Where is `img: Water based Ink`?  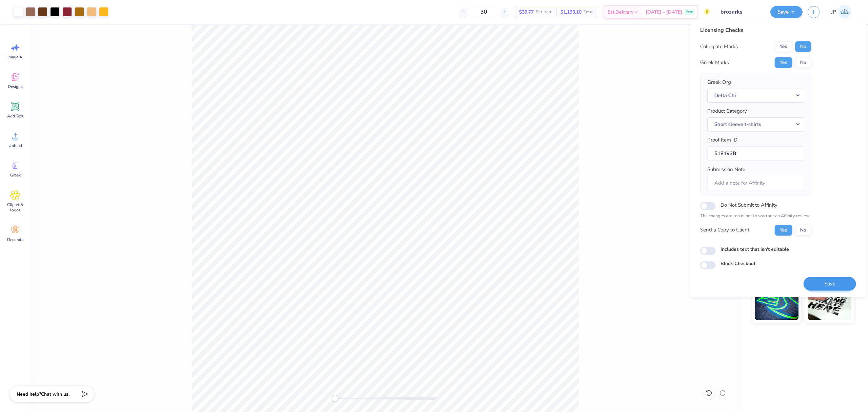 img: Water based Ink is located at coordinates (830, 303).